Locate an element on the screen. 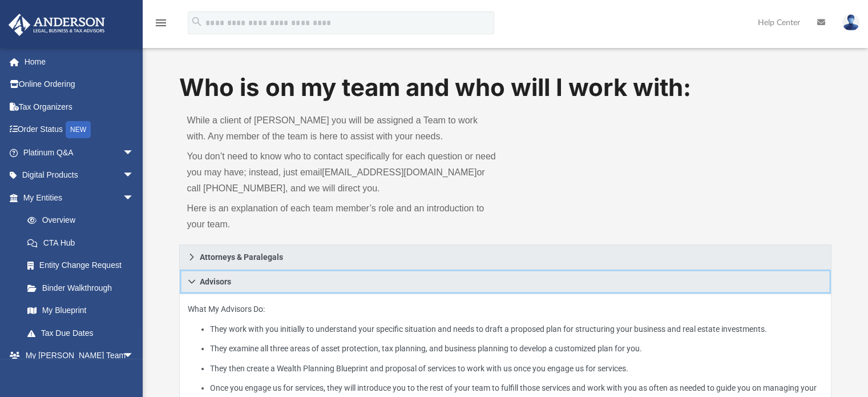  span: Advisors is located at coordinates (215, 282).